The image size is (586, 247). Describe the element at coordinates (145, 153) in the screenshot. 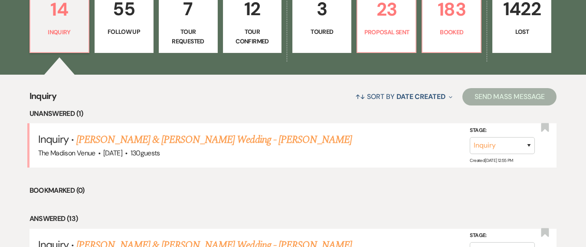

I see `span: 130 guests` at that location.